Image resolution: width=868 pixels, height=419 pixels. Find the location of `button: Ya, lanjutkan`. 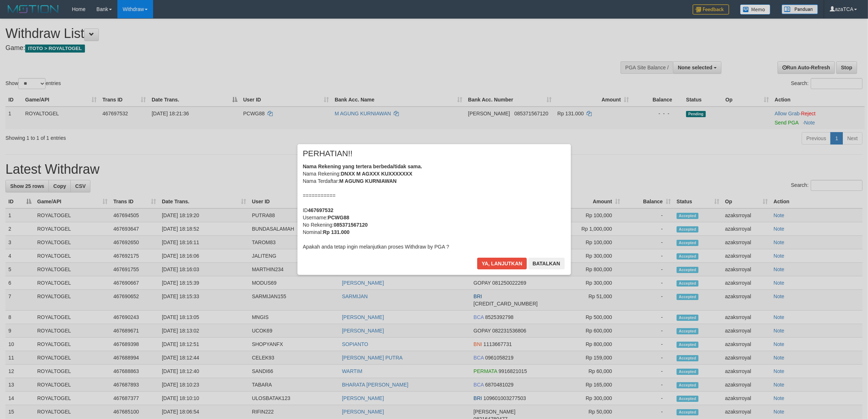

button: Ya, lanjutkan is located at coordinates (502, 263).